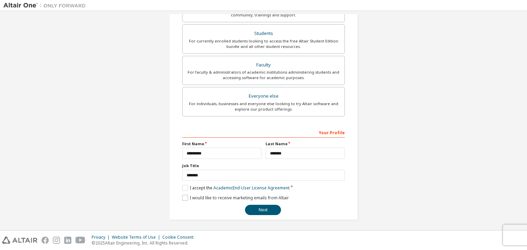  Describe the element at coordinates (235, 198) in the screenshot. I see `label: I would like to receive marketing emails from Altair` at that location.